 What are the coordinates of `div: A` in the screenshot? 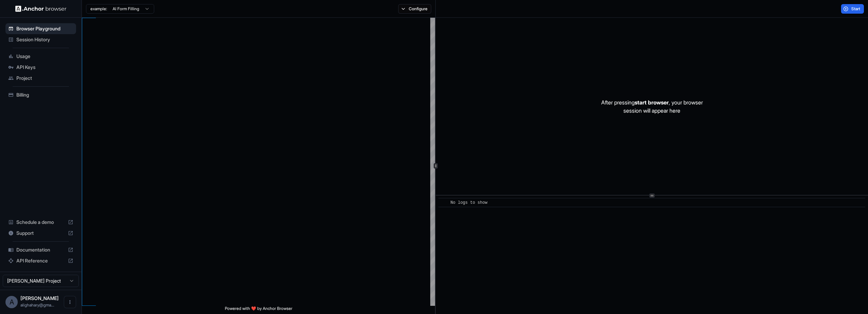 It's located at (12, 302).